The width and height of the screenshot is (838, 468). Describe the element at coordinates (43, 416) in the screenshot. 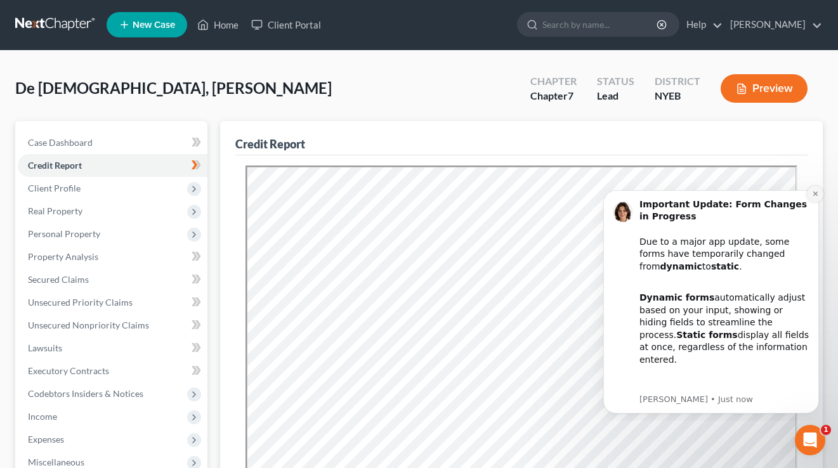

I see `span: Income` at that location.